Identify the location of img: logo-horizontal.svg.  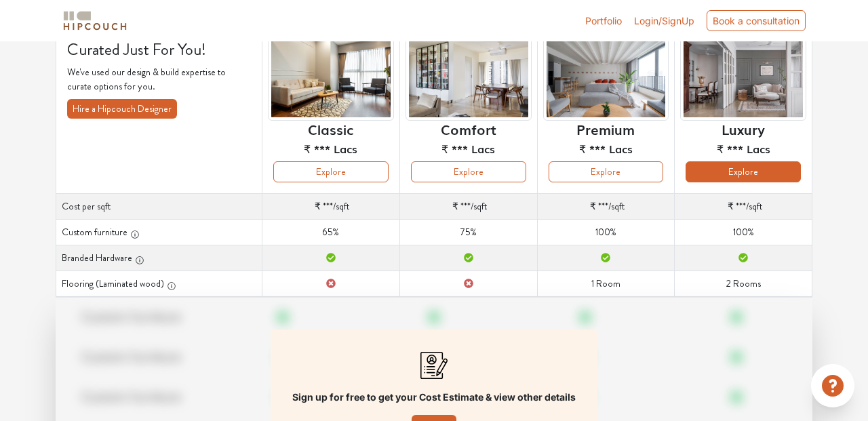
(95, 20).